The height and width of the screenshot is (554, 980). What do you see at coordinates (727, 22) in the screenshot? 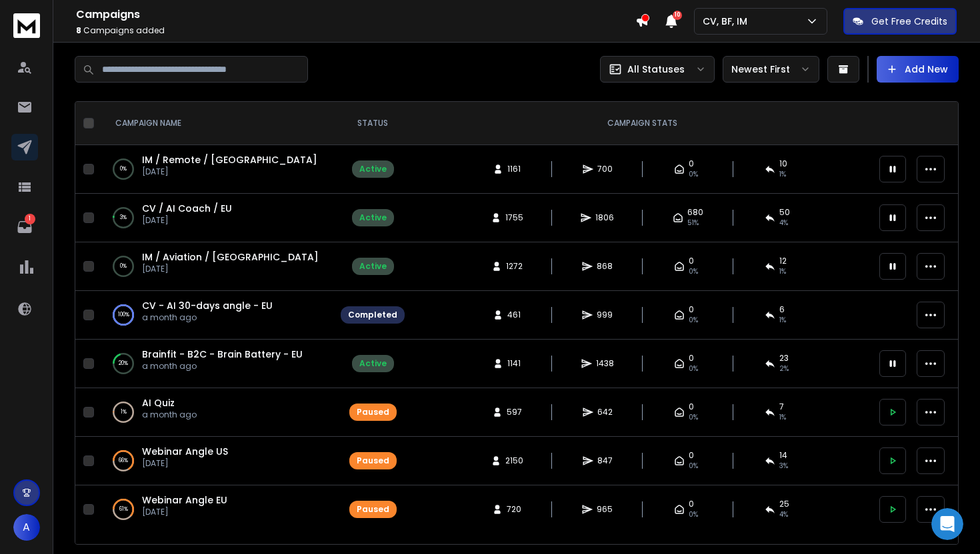
I see `p: CV, BF, IM` at bounding box center [727, 22].